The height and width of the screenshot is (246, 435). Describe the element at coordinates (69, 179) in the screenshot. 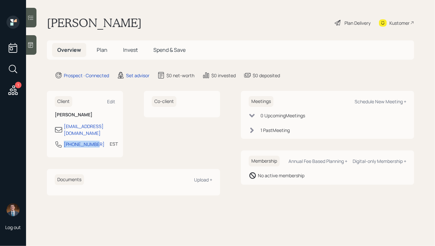

I see `h6: Documents` at that location.